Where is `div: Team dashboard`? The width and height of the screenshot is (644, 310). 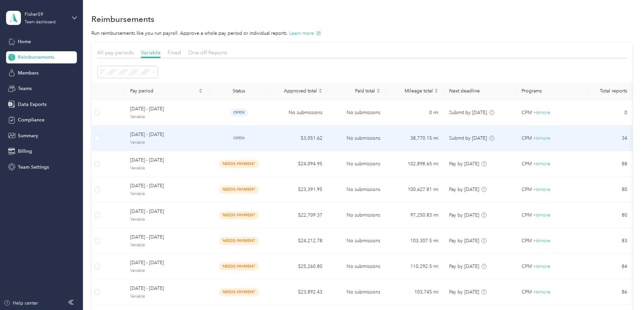
div: Team dashboard is located at coordinates (40, 22).